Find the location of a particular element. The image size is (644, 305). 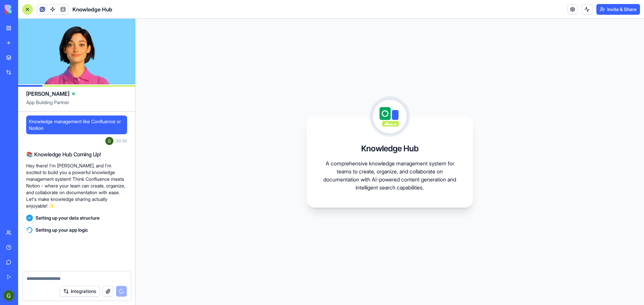

h3: Knowledge Hub is located at coordinates (389, 149).